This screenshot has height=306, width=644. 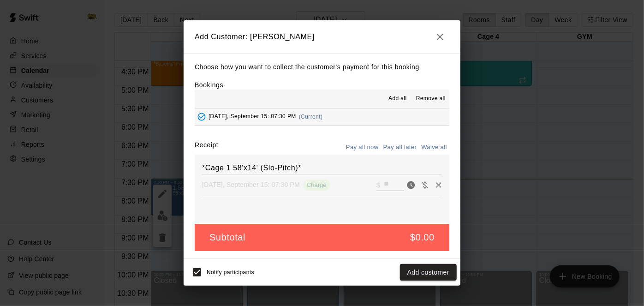 What do you see at coordinates (428, 272) in the screenshot?
I see `button: Add customer` at bounding box center [428, 272].